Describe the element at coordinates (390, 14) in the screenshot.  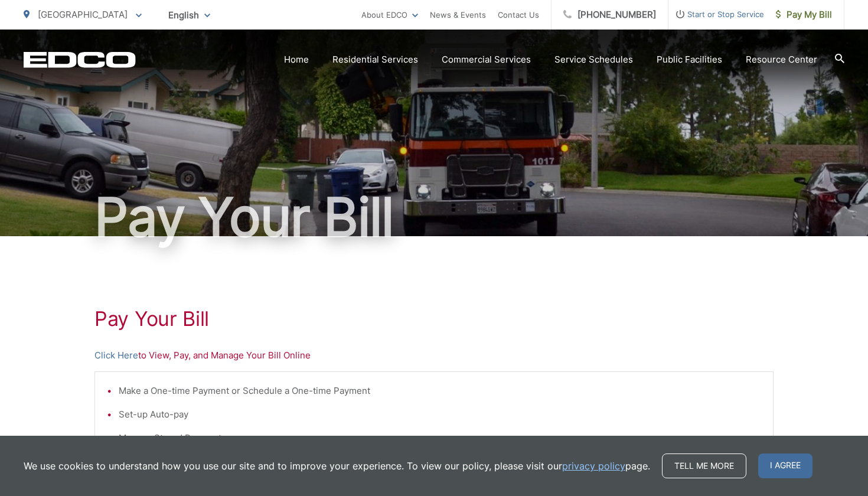
I see `a: About EDCO` at that location.